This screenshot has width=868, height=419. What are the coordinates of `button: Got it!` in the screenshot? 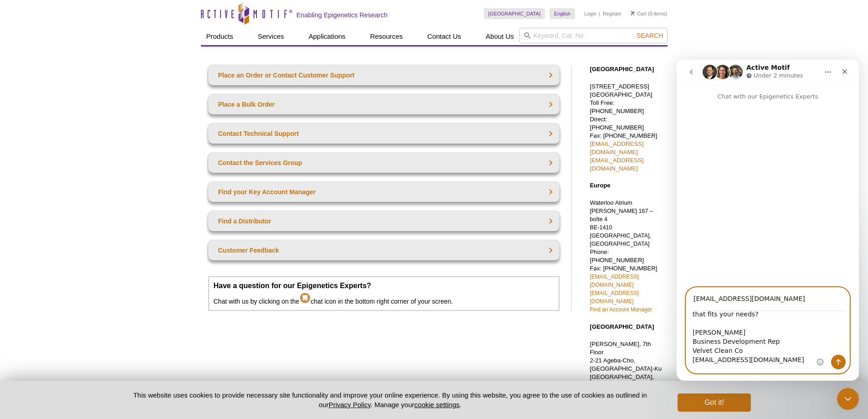 It's located at (714, 403).